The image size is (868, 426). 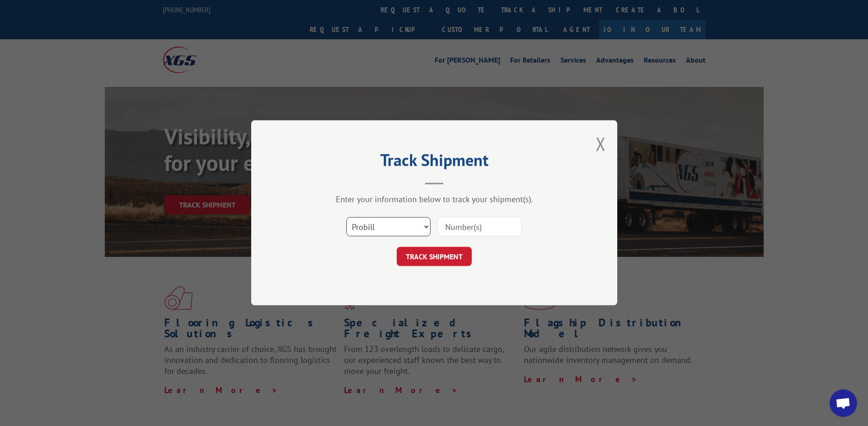 What do you see at coordinates (434, 257) in the screenshot?
I see `button: TRACK SHIPMENT` at bounding box center [434, 257].